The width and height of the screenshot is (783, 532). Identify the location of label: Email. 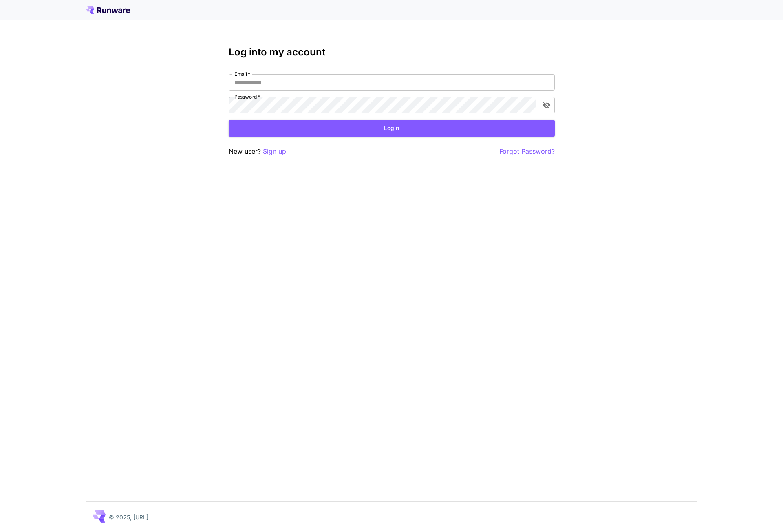
(242, 74).